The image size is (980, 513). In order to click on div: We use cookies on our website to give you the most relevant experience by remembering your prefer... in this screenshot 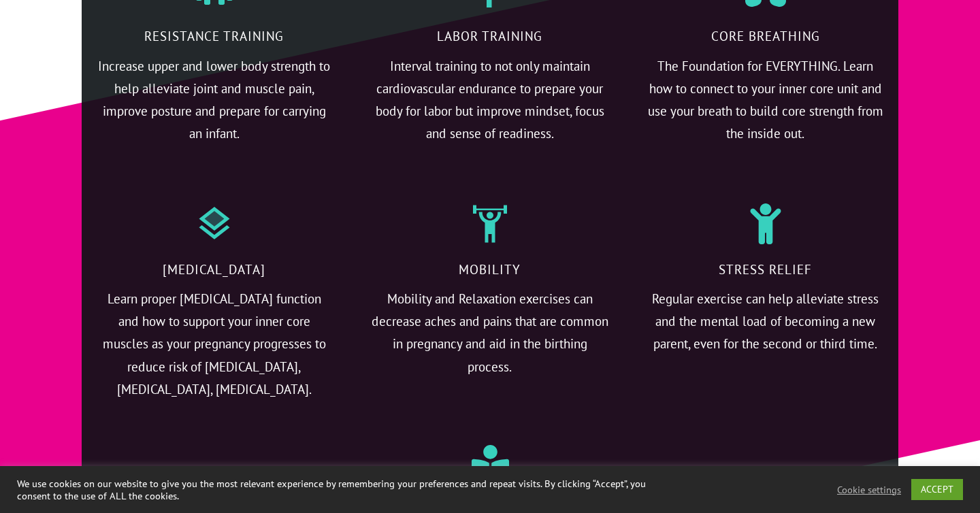, I will do `click(348, 490)`.